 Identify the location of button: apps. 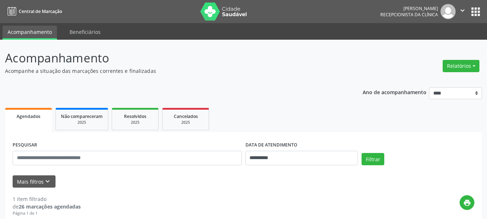
(476, 12).